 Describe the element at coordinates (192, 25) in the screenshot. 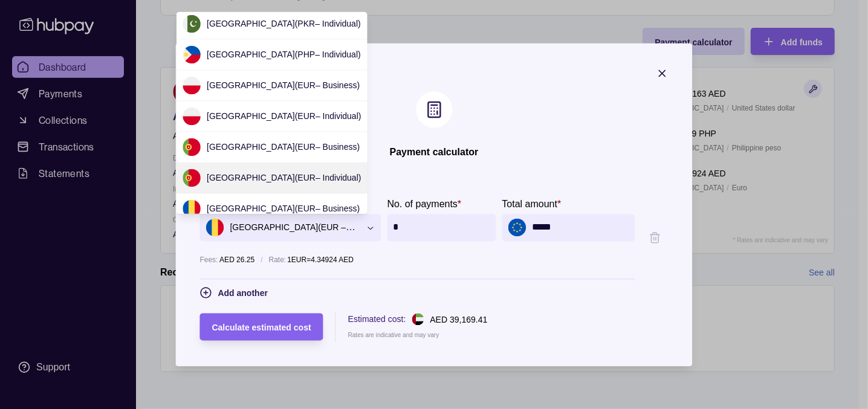

I see `img: pk` at that location.